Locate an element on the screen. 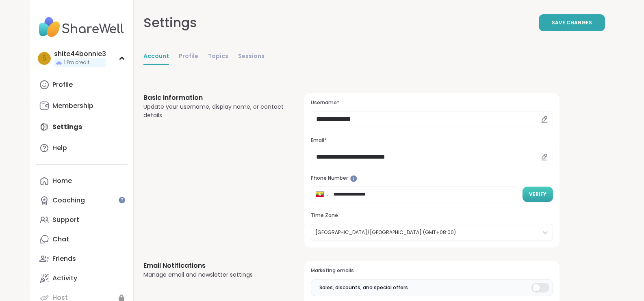 The width and height of the screenshot is (644, 301). a: Account is located at coordinates (156, 57).